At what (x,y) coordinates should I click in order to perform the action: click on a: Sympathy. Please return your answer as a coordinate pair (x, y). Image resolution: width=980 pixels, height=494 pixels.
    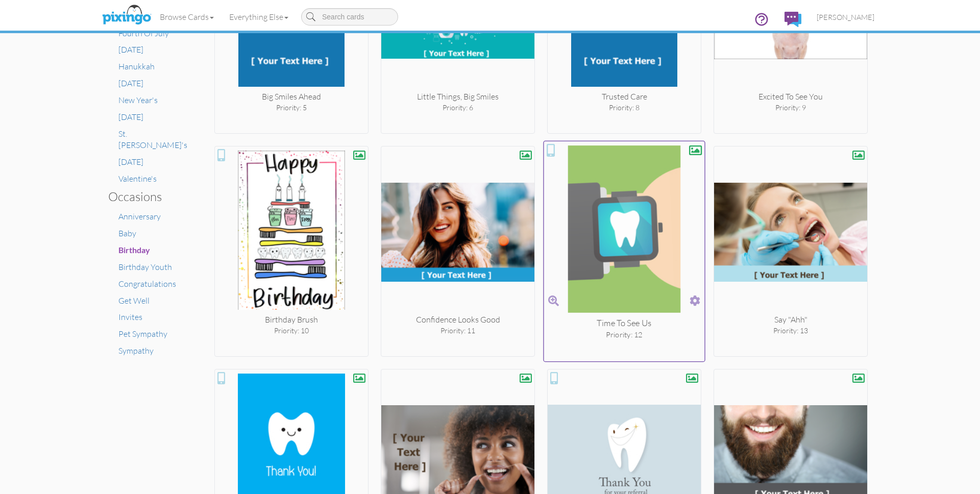
    Looking at the image, I should click on (136, 351).